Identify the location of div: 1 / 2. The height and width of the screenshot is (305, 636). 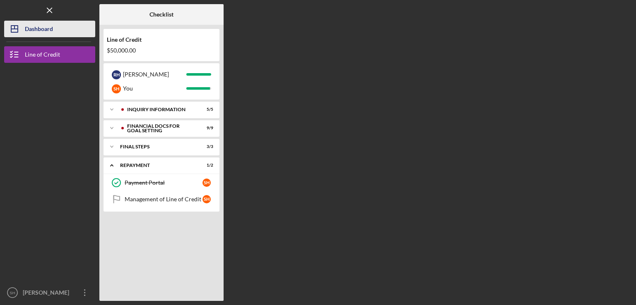
(206, 166).